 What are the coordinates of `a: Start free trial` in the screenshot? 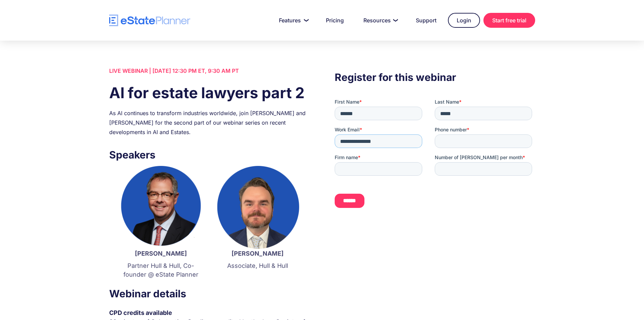 It's located at (509, 20).